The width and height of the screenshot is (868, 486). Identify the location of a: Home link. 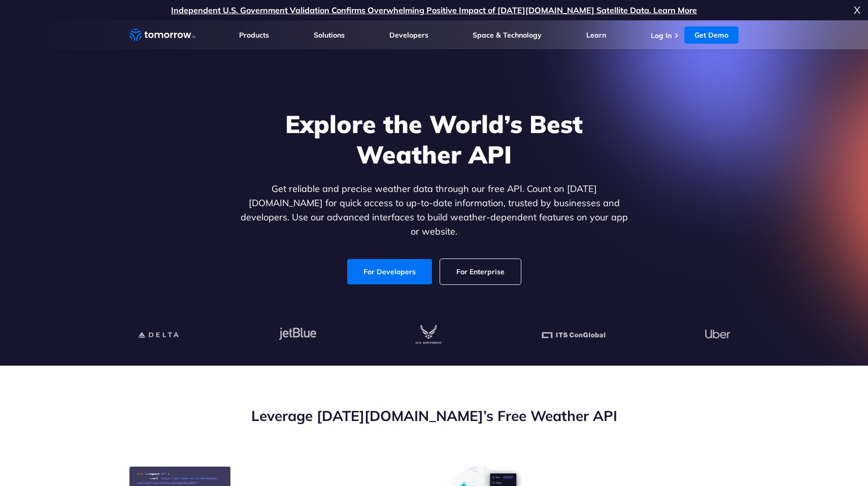
(163, 35).